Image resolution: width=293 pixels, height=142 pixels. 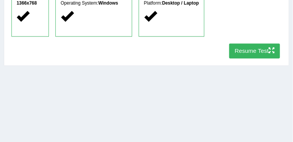 I want to click on strong: 1366x768, so click(x=26, y=3).